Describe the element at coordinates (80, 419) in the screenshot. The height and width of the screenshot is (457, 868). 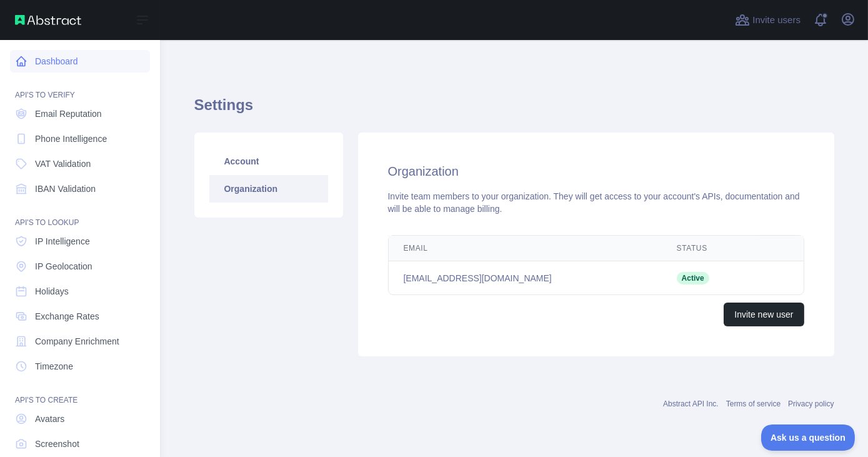
I see `a: Avatars` at that location.